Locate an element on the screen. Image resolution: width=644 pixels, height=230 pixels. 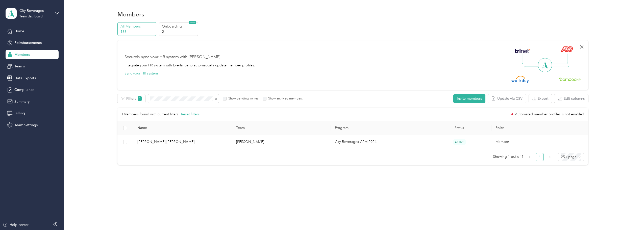
span: Members is located at coordinates (22, 54).